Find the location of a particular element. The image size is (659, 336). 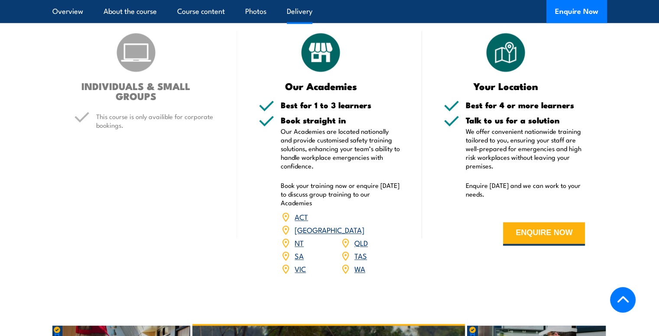

h5: Book straight in is located at coordinates (341, 120).